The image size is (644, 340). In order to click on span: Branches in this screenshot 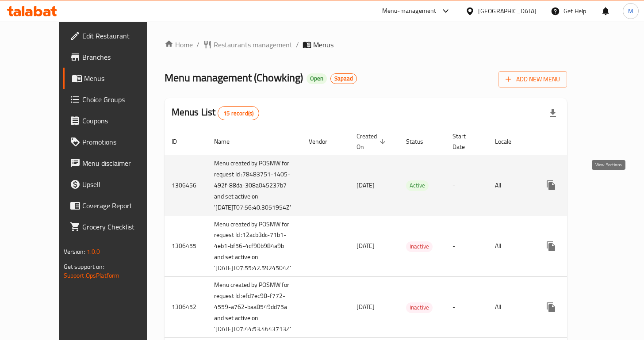, I will do `click(121, 57)`.